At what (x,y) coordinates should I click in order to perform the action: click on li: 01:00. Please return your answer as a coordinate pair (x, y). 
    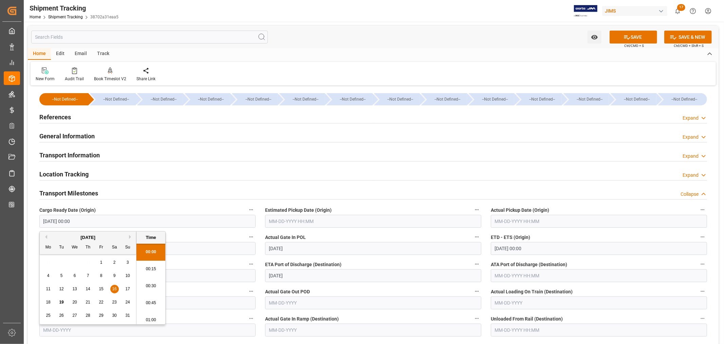
    Looking at the image, I should click on (151, 320).